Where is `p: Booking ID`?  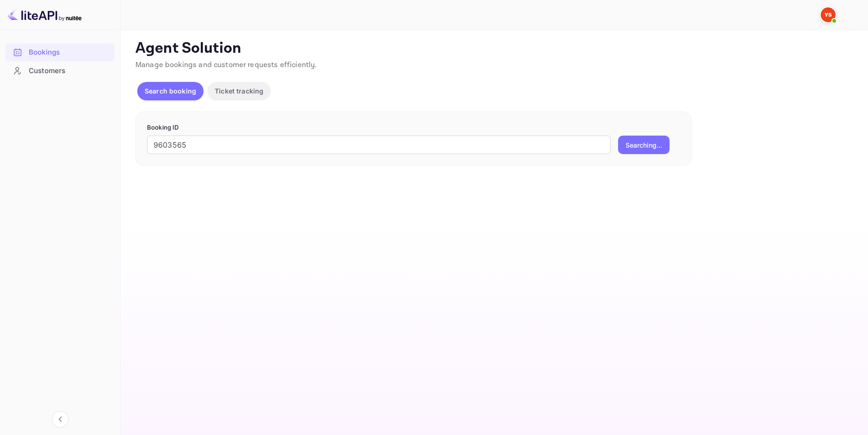 p: Booking ID is located at coordinates (413, 128).